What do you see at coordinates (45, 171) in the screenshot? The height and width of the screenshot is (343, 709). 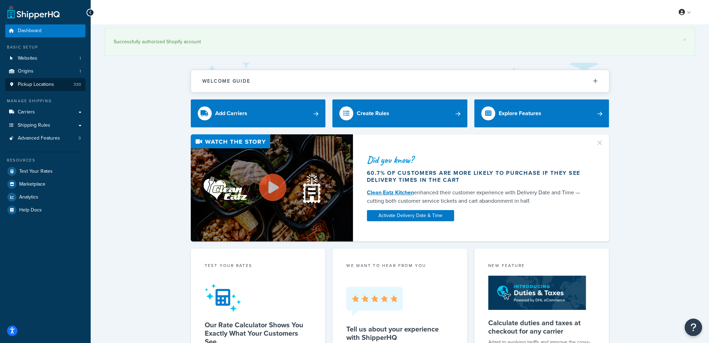 I see `li: Test Your Rates` at bounding box center [45, 171].